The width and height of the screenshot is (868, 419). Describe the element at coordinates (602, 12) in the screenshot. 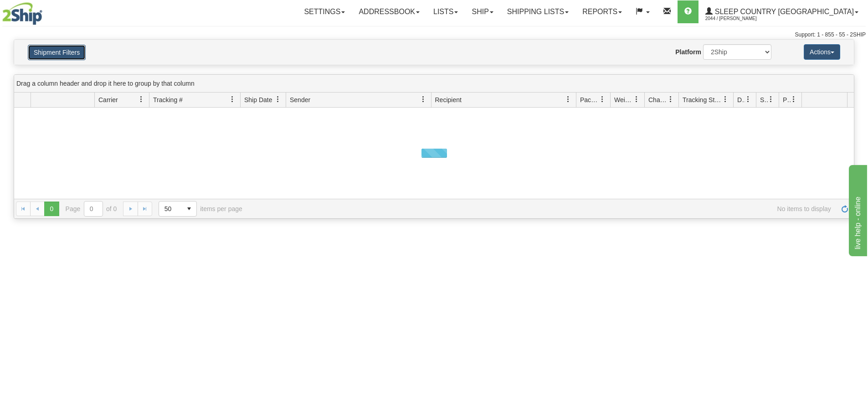

I see `a: Reports` at that location.